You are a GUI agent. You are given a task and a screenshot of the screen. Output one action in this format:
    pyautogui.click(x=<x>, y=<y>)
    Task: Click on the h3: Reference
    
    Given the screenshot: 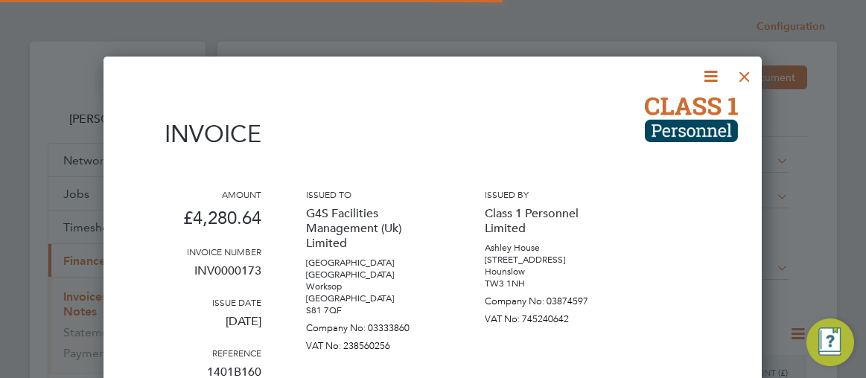 What is the action you would take?
    pyautogui.click(x=194, y=353)
    